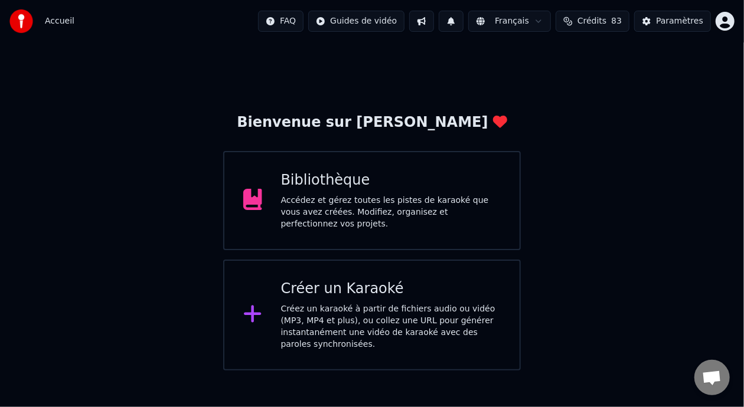  I want to click on div: Créer un Karaoké, so click(391, 289).